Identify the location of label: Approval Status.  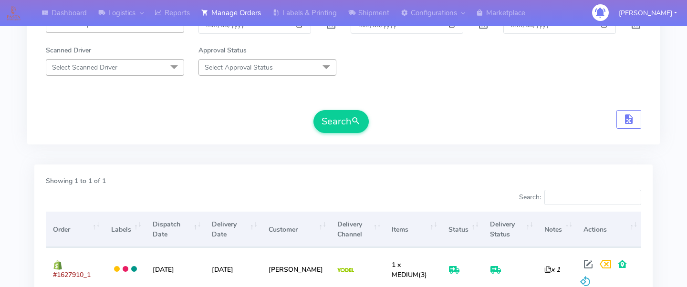
(222, 50).